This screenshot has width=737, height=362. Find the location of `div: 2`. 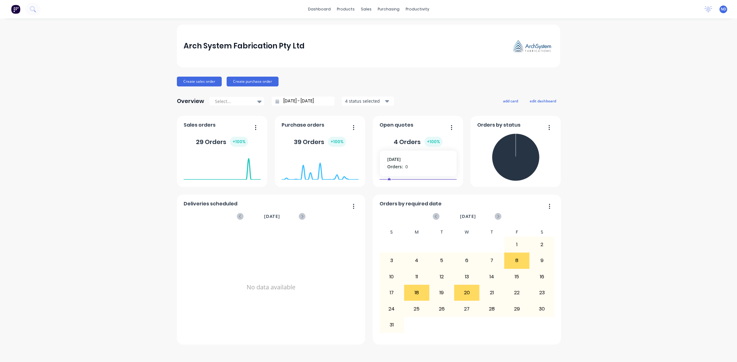

div: 2 is located at coordinates (542, 245).